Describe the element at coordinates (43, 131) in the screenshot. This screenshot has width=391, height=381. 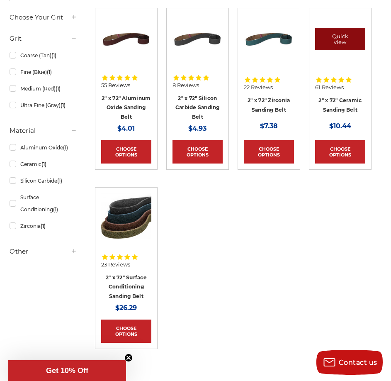
I see `h5: Material` at that location.